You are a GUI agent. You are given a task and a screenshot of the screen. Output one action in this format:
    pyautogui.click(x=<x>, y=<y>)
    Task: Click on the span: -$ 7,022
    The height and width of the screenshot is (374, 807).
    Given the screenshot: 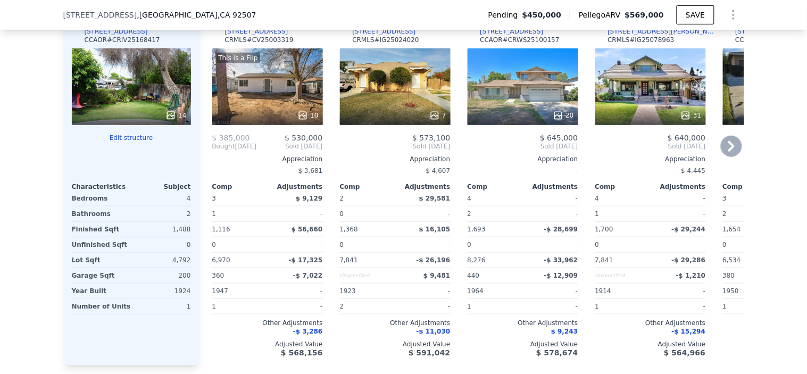 What is the action you would take?
    pyautogui.click(x=307, y=276)
    